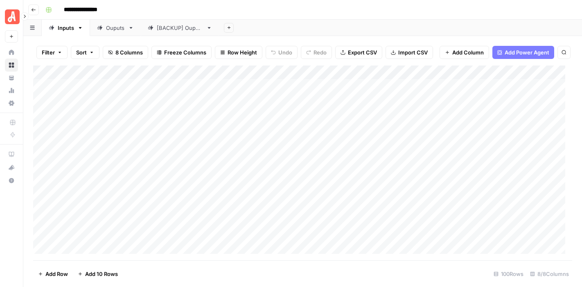  I want to click on span: Add Power Agent, so click(527, 52).